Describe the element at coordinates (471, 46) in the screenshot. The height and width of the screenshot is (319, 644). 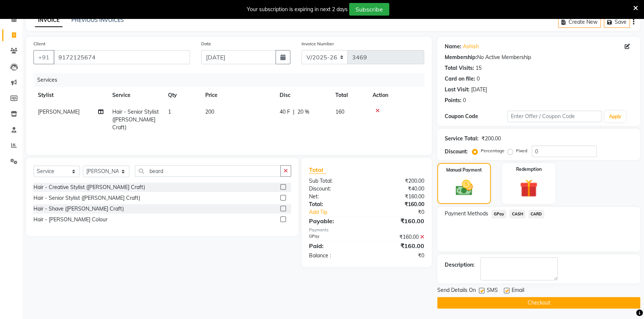
I see `a: Ashish` at that location.